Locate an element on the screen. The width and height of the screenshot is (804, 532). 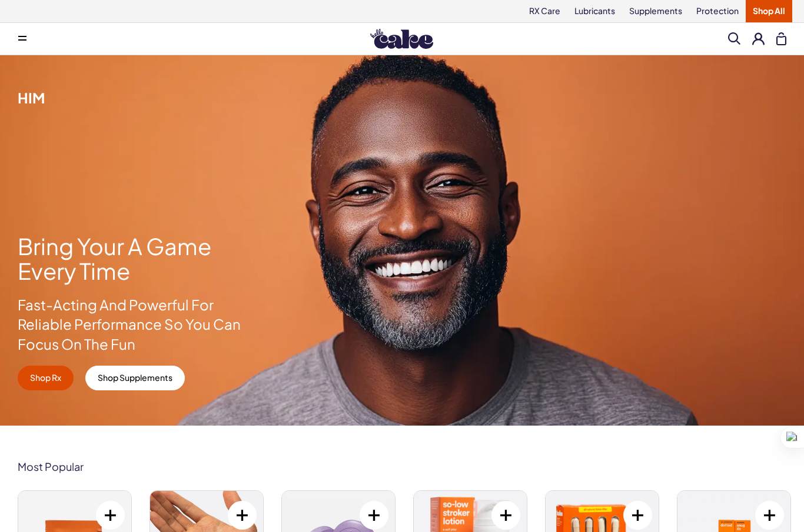
a: Shop Supplements is located at coordinates (135, 378).